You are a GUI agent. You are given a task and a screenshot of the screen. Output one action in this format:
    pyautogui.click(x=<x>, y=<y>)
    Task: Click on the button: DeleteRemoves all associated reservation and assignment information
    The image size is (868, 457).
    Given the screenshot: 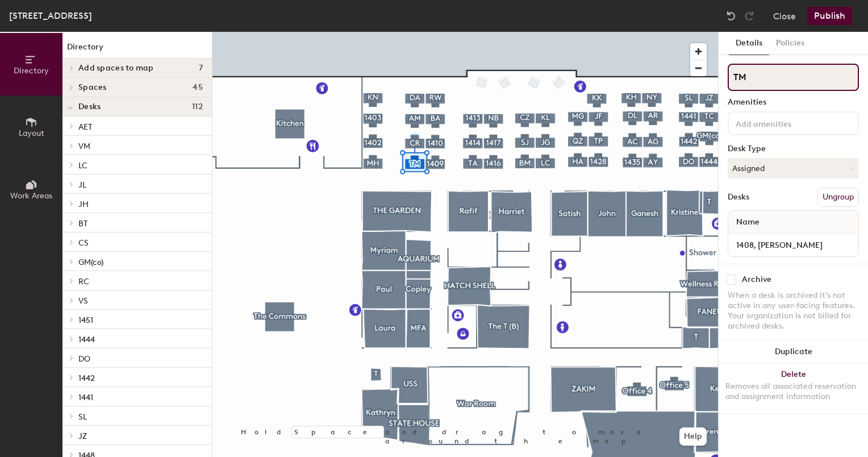 What is the action you would take?
    pyautogui.click(x=793, y=388)
    